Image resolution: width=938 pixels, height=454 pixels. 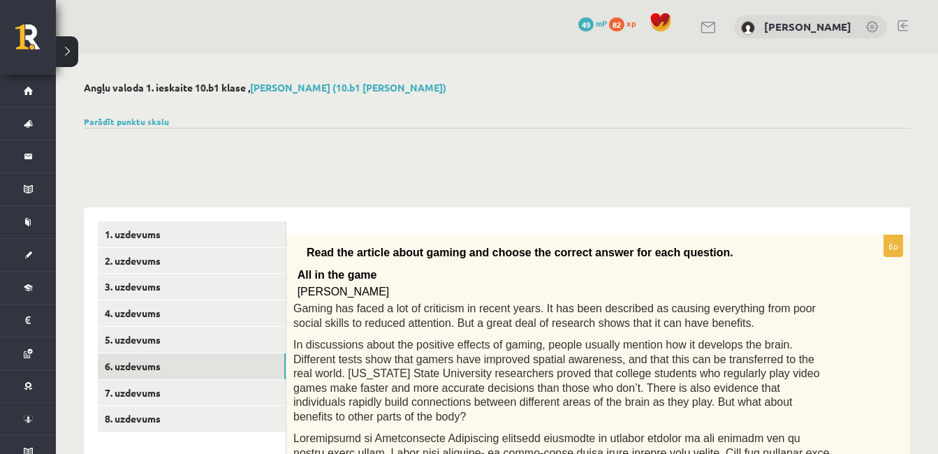 I want to click on a: 49 mP, so click(x=592, y=23).